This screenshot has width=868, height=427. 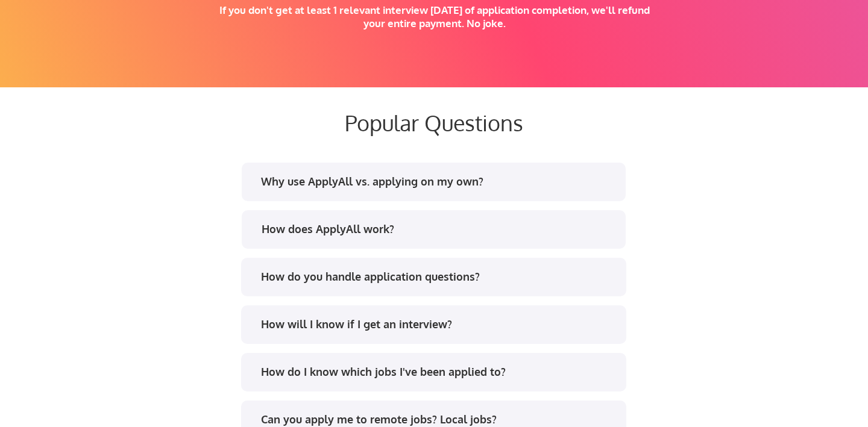 I want to click on div: Popular Questions, so click(x=434, y=123).